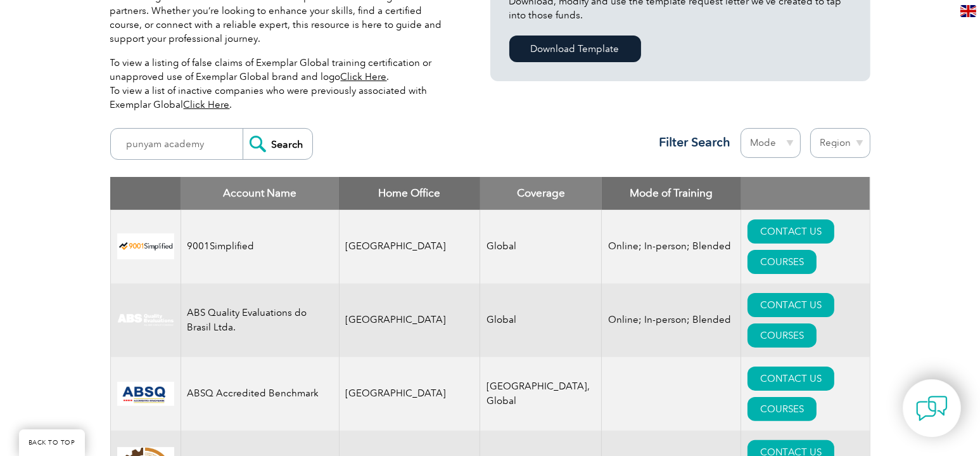  What do you see at coordinates (968, 11) in the screenshot?
I see `img: en` at bounding box center [968, 11].